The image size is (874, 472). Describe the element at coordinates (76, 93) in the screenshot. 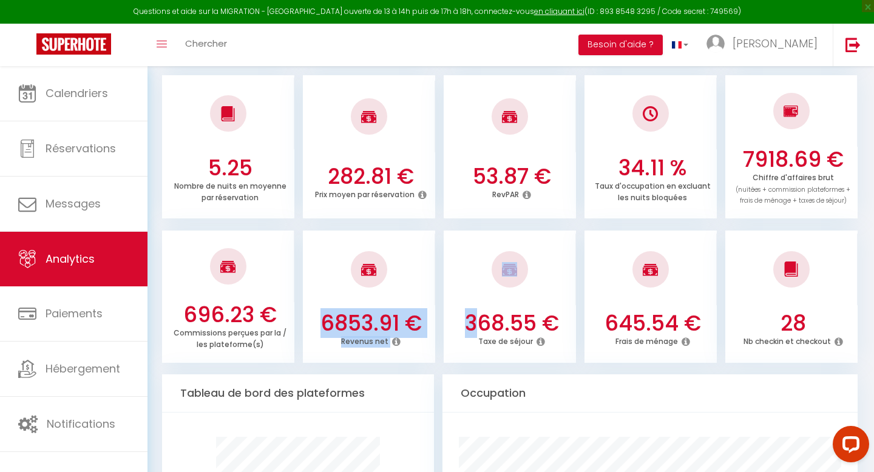

I see `span: Calendriers` at that location.